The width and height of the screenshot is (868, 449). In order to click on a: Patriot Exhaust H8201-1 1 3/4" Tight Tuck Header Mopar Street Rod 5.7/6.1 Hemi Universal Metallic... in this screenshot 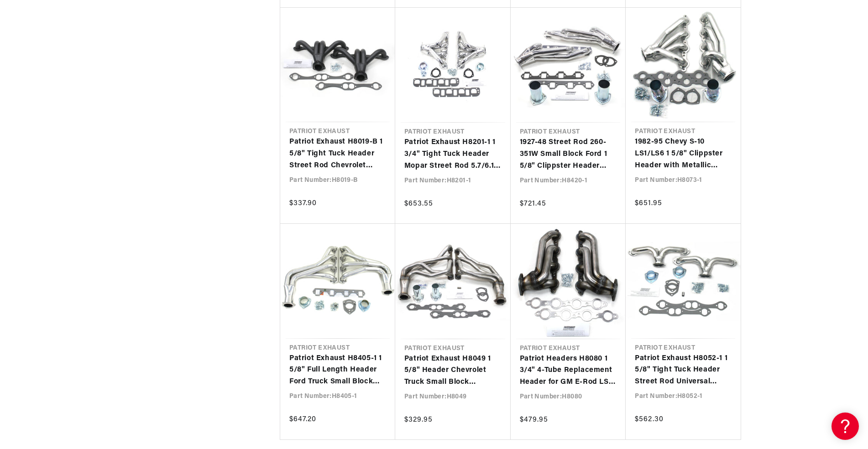, I will do `click(452, 154)`.